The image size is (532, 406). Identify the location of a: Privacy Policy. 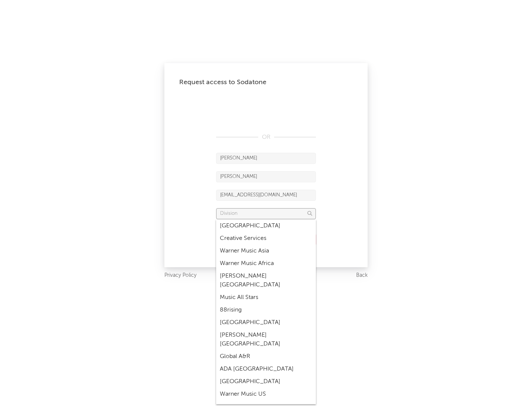
(180, 276).